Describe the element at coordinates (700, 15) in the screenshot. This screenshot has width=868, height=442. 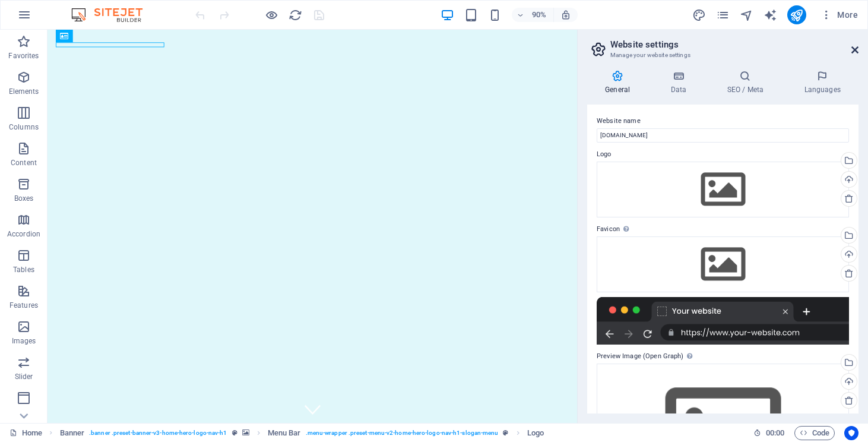
I see `button: design` at that location.